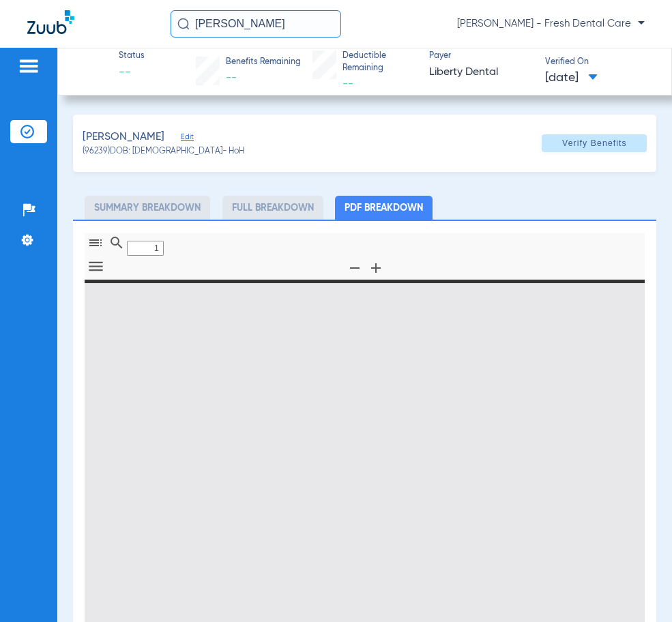  What do you see at coordinates (96, 243) in the screenshot?
I see `button: Toggle Sidebar` at bounding box center [96, 243].